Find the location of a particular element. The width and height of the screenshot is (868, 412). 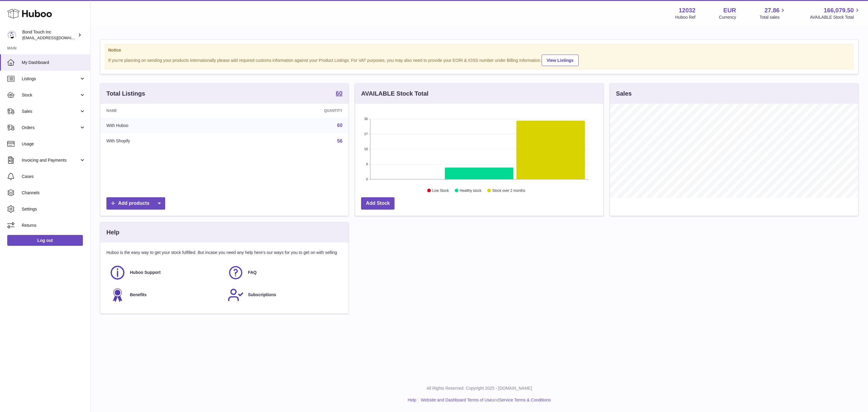

p: Huboo is the easy way to get your stock fulfilled. But incase you need any help here's our ways f... is located at coordinates (225, 252).